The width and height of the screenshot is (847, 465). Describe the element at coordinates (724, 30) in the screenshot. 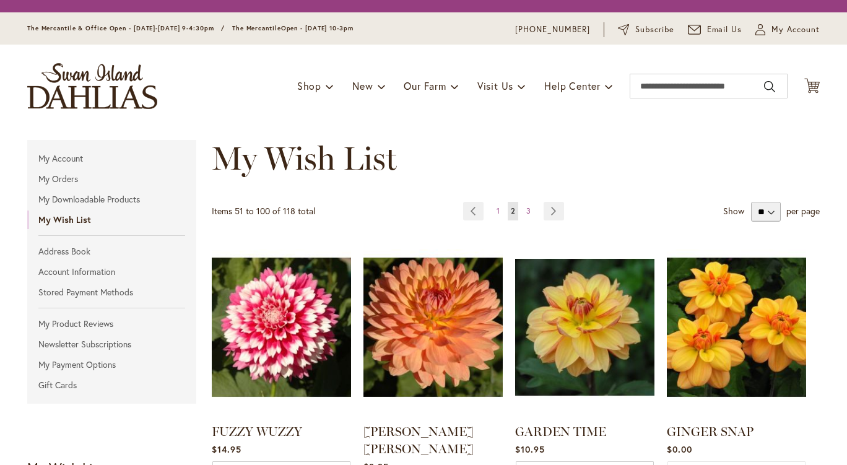

I see `span: Email Us` at that location.